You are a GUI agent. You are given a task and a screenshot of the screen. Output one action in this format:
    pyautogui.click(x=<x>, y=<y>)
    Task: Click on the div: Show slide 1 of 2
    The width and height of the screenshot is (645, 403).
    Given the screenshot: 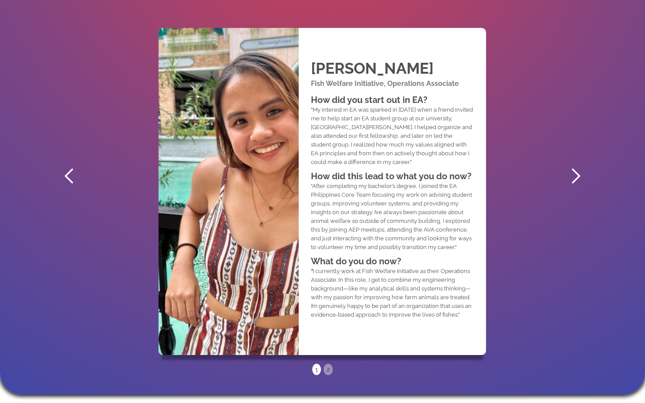 What is the action you would take?
    pyautogui.click(x=316, y=370)
    